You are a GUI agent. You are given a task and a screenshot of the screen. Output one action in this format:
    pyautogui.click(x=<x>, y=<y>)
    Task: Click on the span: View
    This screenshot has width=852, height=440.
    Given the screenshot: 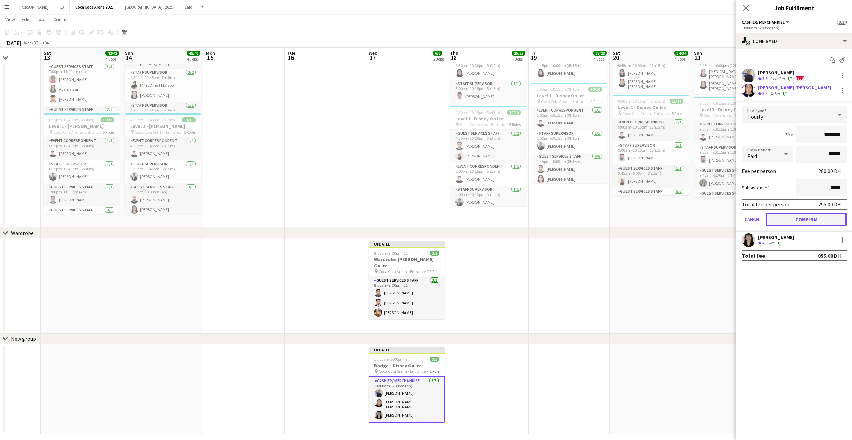 What is the action you would take?
    pyautogui.click(x=10, y=19)
    